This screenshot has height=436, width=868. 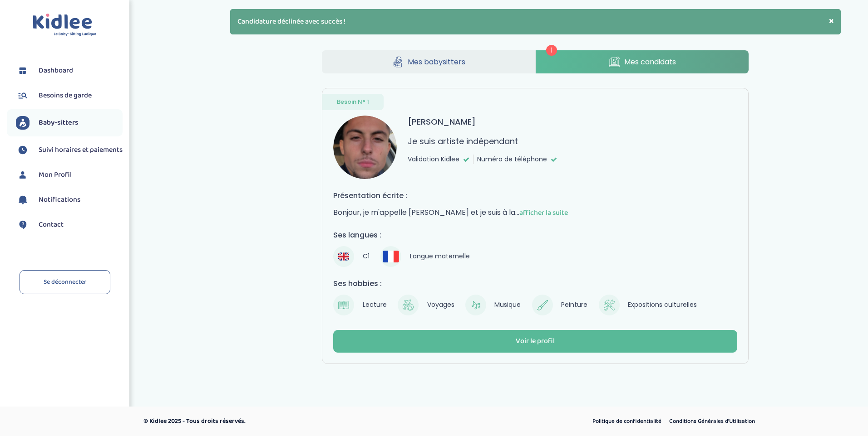 What do you see at coordinates (627, 422) in the screenshot?
I see `a: Politique de confidentialité` at bounding box center [627, 422].